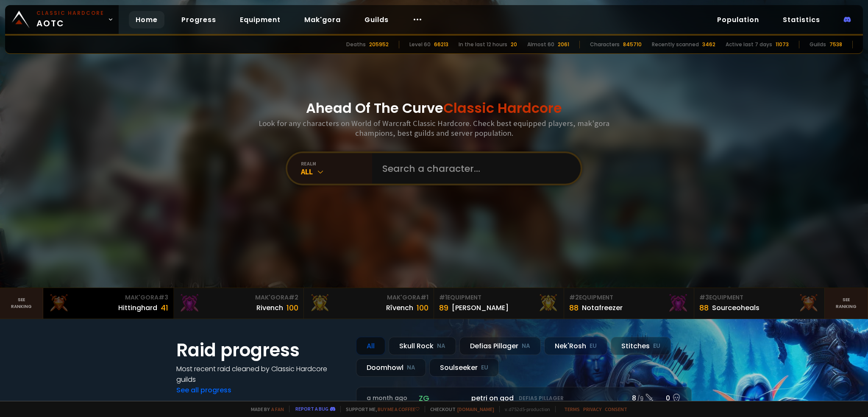  I want to click on div: Hittinghard, so click(138, 307).